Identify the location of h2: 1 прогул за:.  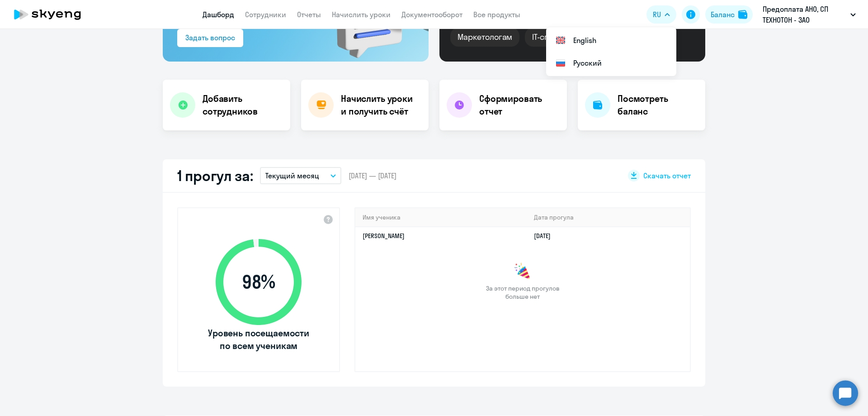
(214, 176).